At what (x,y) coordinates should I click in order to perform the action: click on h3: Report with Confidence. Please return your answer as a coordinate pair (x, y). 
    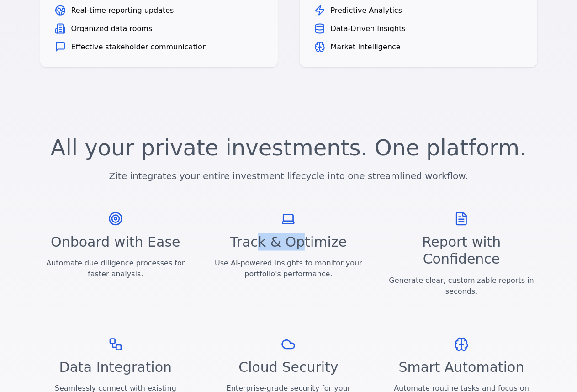
    Looking at the image, I should click on (461, 250).